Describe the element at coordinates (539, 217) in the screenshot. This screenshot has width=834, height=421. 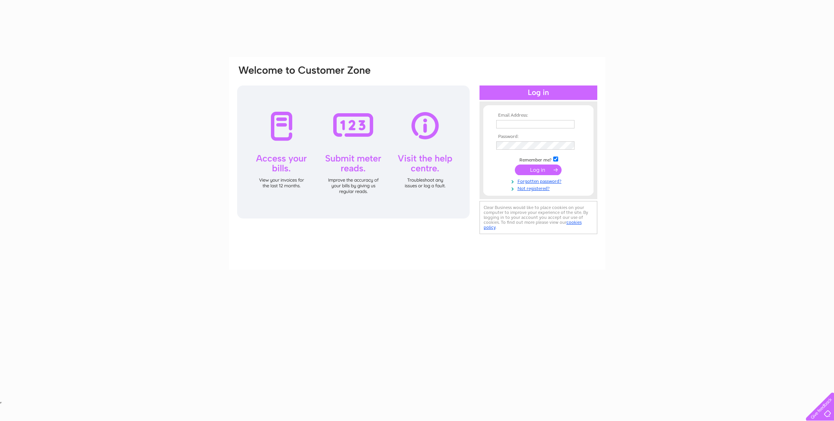
I see `div: Clear Business would like to place cookies on your computer to improve your experience of the sit...` at that location.